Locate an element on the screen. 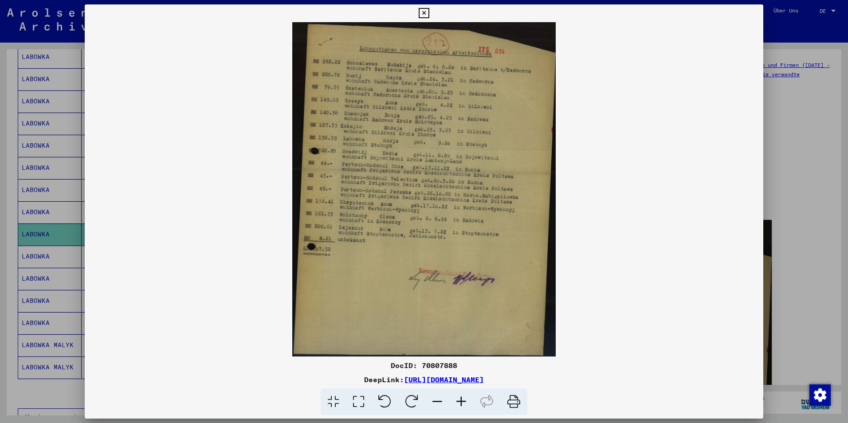 The image size is (848, 423). div: DeepLink: is located at coordinates (424, 380).